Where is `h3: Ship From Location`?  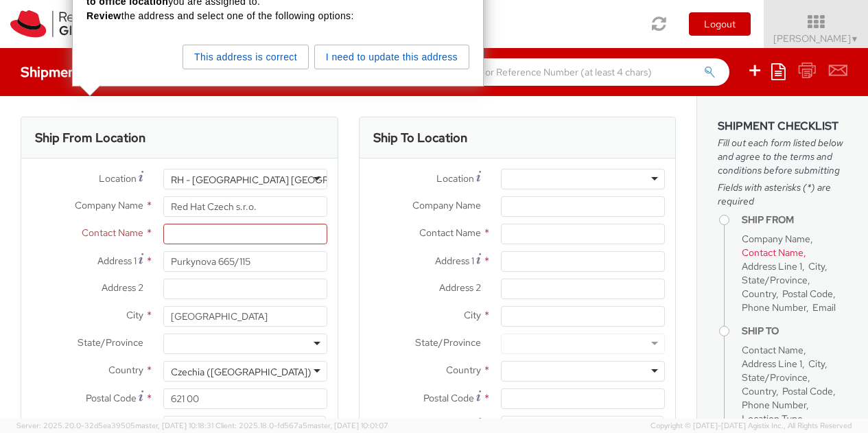 h3: Ship From Location is located at coordinates (90, 138).